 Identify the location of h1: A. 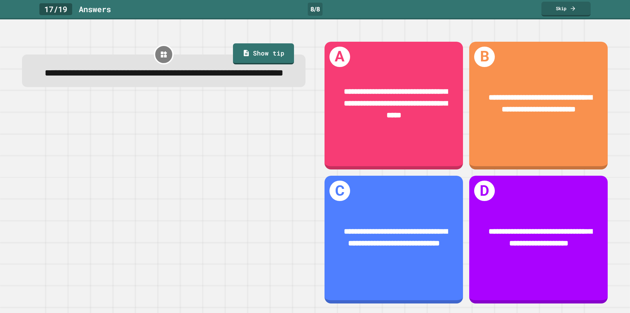
(340, 57).